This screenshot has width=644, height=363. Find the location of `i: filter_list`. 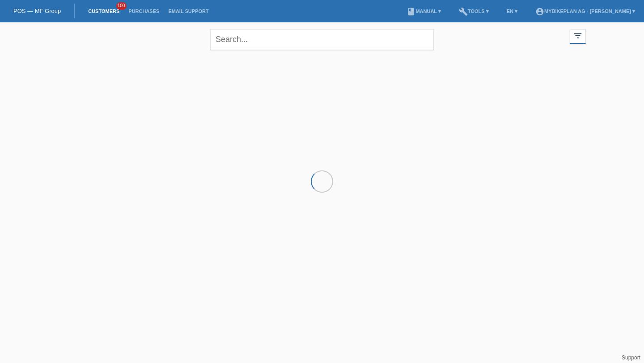

i: filter_list is located at coordinates (578, 36).